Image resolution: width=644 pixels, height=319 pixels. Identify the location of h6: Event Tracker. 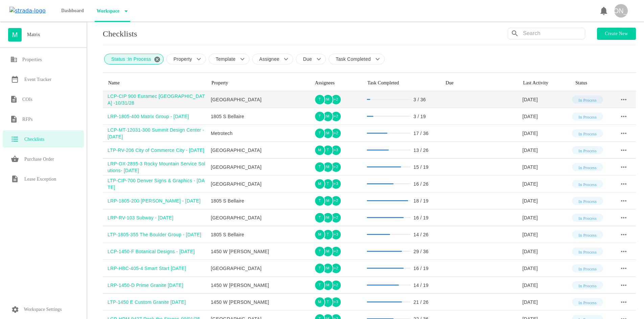
(38, 80).